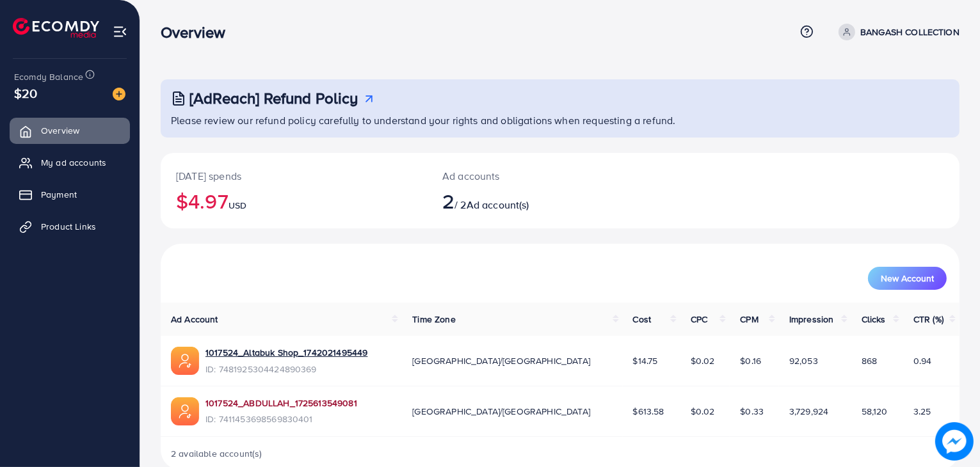 This screenshot has width=980, height=467. Describe the element at coordinates (811, 319) in the screenshot. I see `span: Impression` at that location.